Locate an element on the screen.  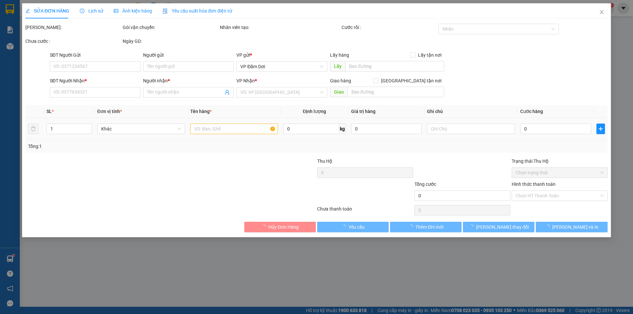
input: VD: Bàn, Ghế is located at coordinates (234, 129).